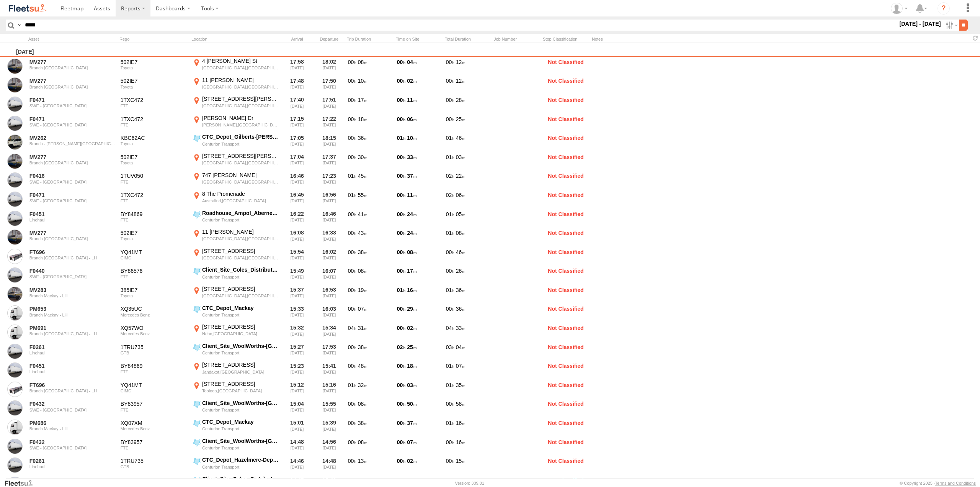 Image resolution: width=980 pixels, height=487 pixels. What do you see at coordinates (460, 176) in the screenshot?
I see `span: 22` at bounding box center [460, 176].